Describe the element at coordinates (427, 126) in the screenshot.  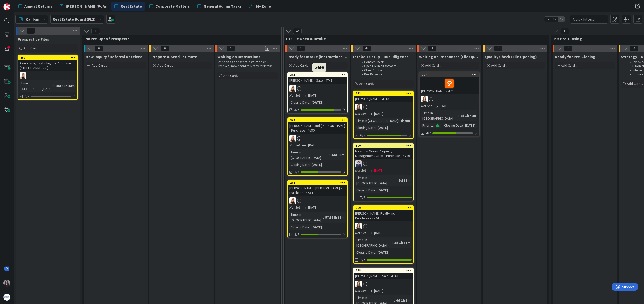
I see `div: Priority` at that location.